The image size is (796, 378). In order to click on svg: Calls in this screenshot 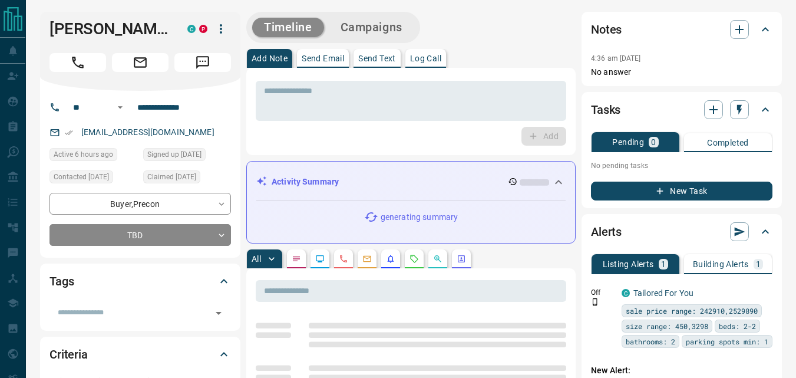, I will do `click(344, 259)`.